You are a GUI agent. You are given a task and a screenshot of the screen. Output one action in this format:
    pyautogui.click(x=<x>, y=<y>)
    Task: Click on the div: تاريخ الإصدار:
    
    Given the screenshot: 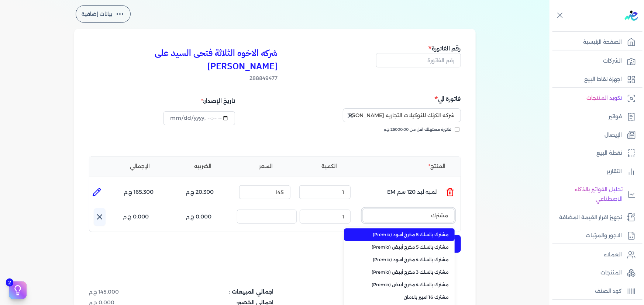 What is the action you would take?
    pyautogui.click(x=199, y=101)
    